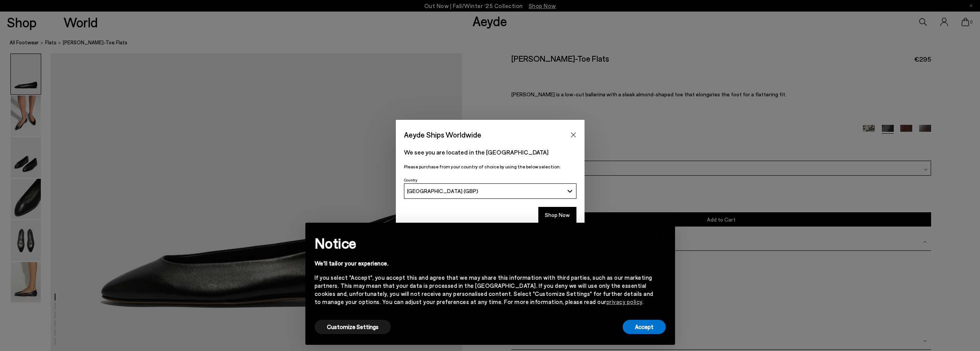  What do you see at coordinates (484, 290) in the screenshot?
I see `div: If you select "Accept", you accept this and agree that we may share this information with third p...` at bounding box center [484, 290].